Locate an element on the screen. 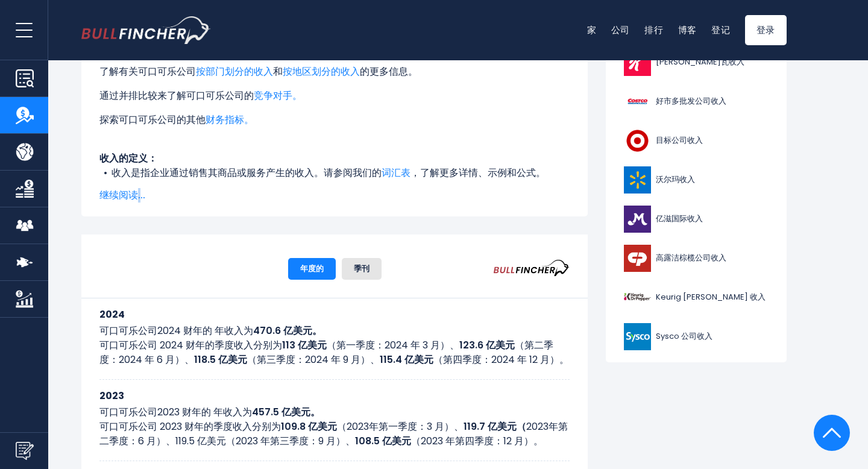 The image size is (868, 469). font: ，了解更多详情、示例和公式。 is located at coordinates (478, 173).